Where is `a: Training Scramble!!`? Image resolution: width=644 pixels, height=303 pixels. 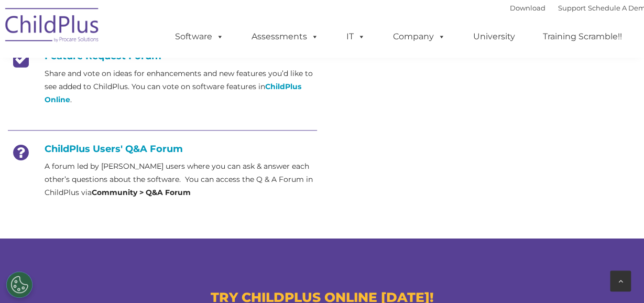
a: Training Scramble!! is located at coordinates (583, 37).